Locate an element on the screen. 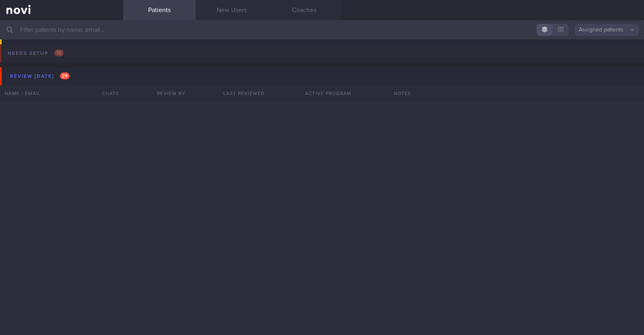 The image size is (644, 335). span: 76 is located at coordinates (58, 53).